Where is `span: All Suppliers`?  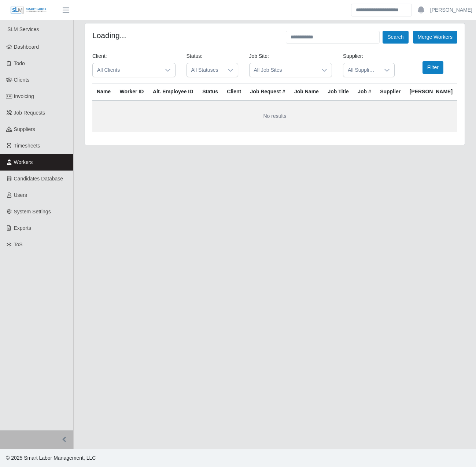 span: All Suppliers is located at coordinates (361, 70).